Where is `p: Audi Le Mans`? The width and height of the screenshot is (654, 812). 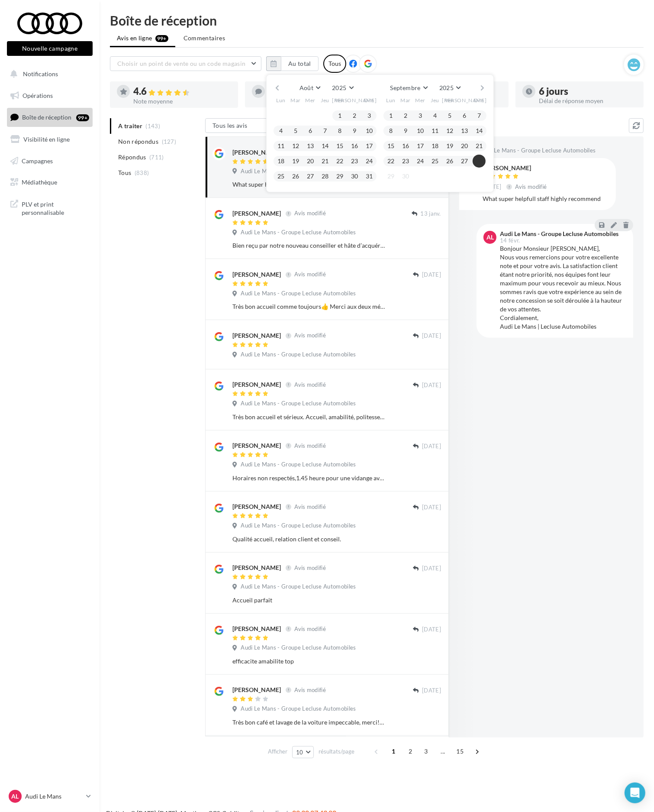 p: Audi Le Mans is located at coordinates (54, 796).